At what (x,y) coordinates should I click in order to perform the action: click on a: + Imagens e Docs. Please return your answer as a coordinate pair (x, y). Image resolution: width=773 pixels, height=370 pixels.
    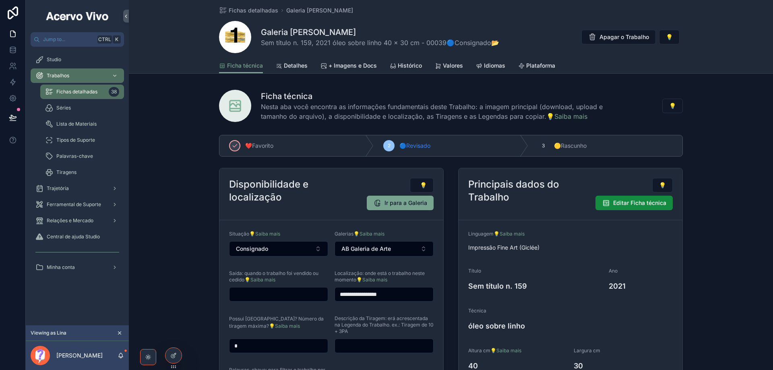
    Looking at the image, I should click on (348, 66).